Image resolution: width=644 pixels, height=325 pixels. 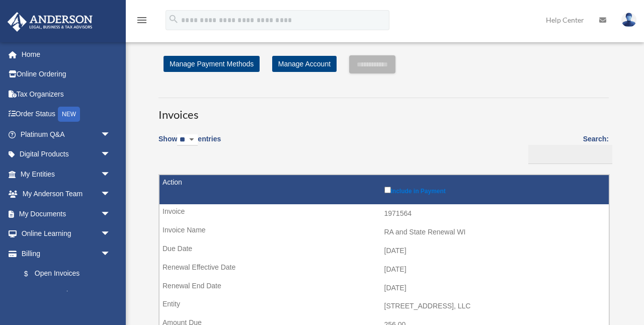 What do you see at coordinates (567, 148) in the screenshot?
I see `label: Search:` at bounding box center [567, 148].